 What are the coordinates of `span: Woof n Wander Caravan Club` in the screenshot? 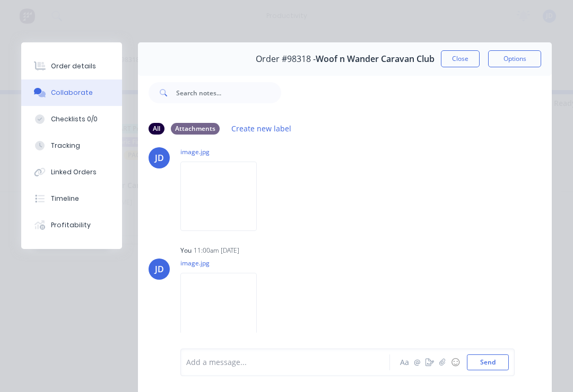 It's located at (375, 59).